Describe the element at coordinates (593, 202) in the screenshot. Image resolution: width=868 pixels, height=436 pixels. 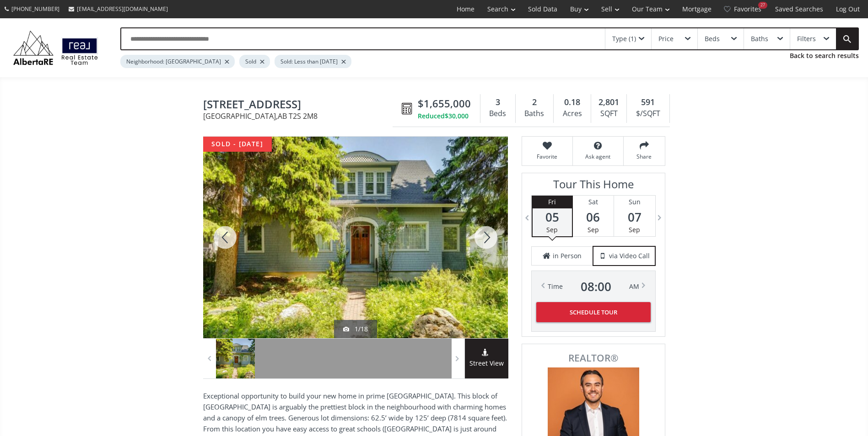
I see `div: Sat` at that location.